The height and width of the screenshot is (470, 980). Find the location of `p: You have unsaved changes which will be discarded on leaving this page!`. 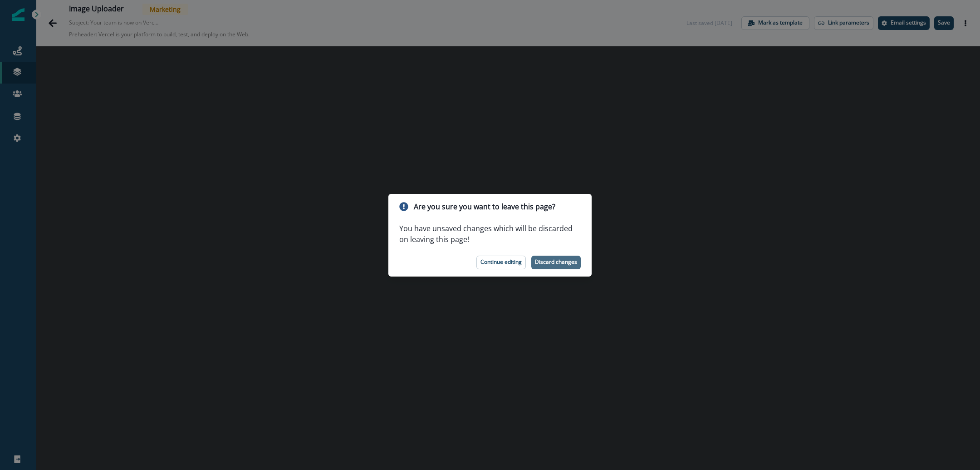

p: You have unsaved changes which will be discarded on leaving this page! is located at coordinates (490, 234).